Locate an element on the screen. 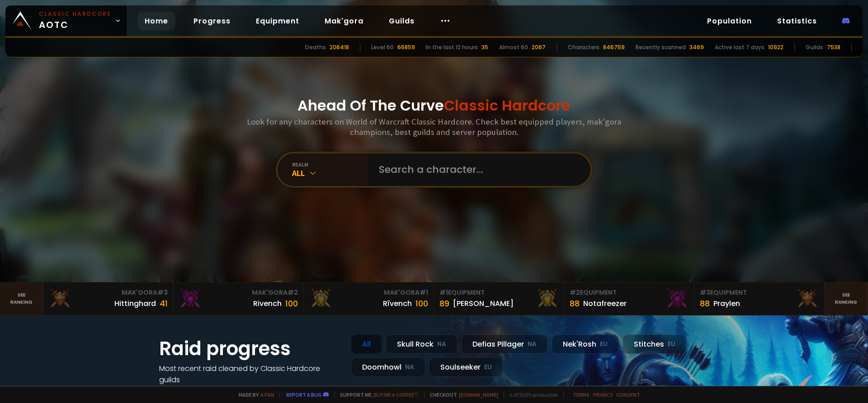 The height and width of the screenshot is (403, 868). div: 7538 is located at coordinates (833, 47).